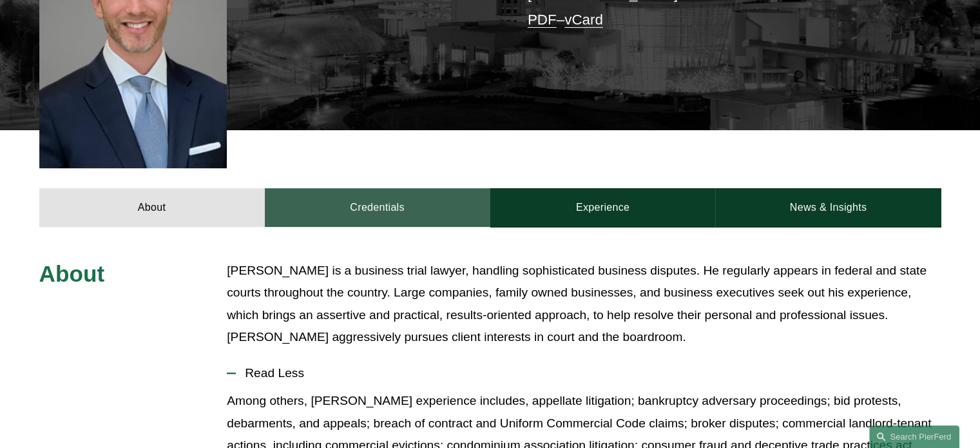 The width and height of the screenshot is (980, 448). I want to click on a: About, so click(152, 207).